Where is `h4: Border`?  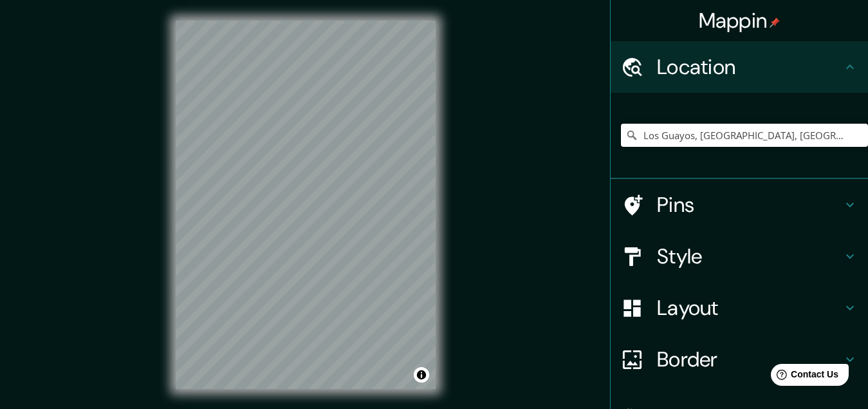 h4: Border is located at coordinates (750, 359).